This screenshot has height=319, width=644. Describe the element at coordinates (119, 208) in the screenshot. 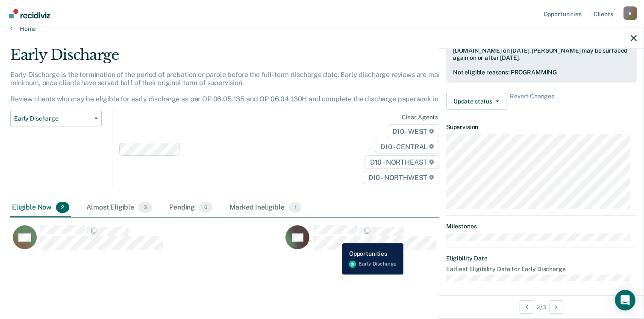

I see `div: Almost Eligible` at that location.